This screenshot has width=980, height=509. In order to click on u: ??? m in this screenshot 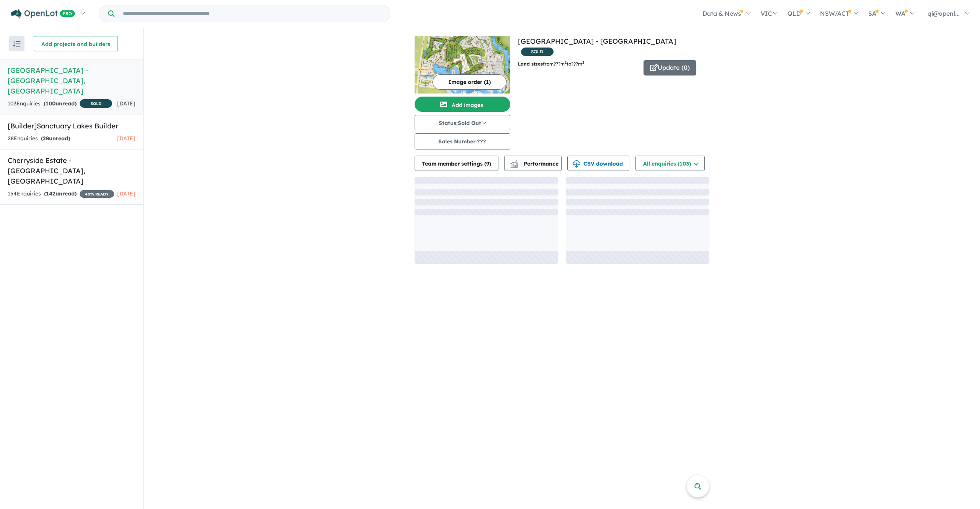, I will do `click(560, 64)`.